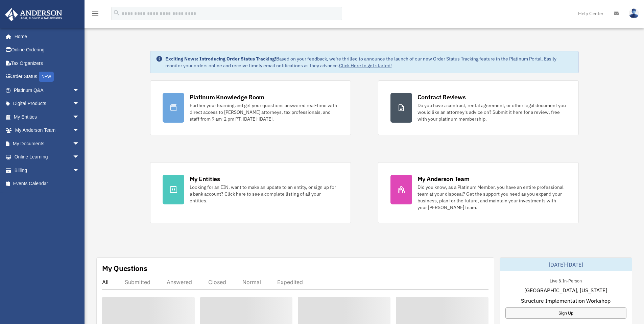  Describe the element at coordinates (492, 112) in the screenshot. I see `div: Do you have a contract, rental agreement, or other legal document you would like an attorney's ad...` at that location.